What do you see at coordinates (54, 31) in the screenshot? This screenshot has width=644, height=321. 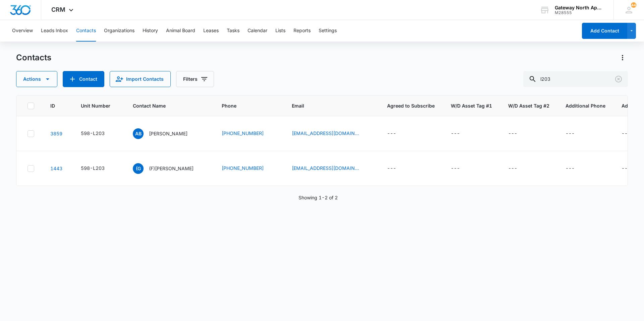 I see `button: Leads Inbox` at bounding box center [54, 31].